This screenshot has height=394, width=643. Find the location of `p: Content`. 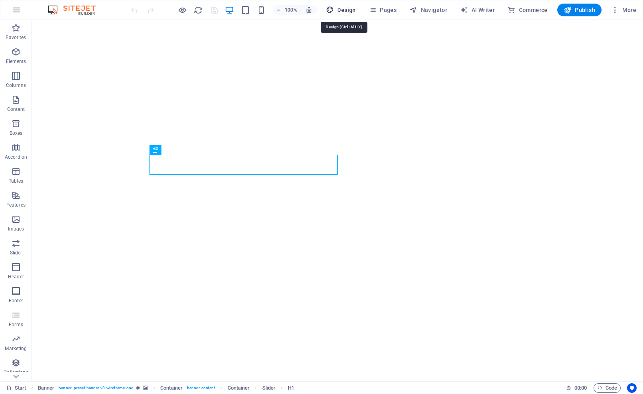

p: Content is located at coordinates (16, 109).